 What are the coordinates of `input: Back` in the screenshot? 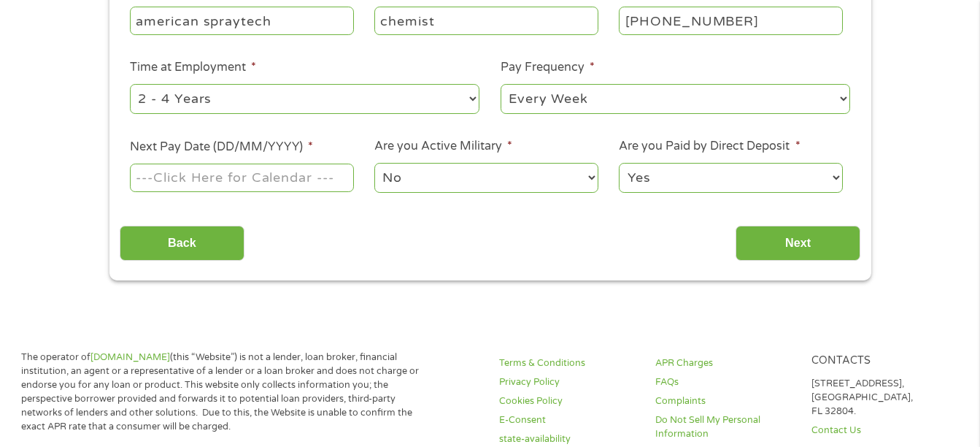 It's located at (181, 243).